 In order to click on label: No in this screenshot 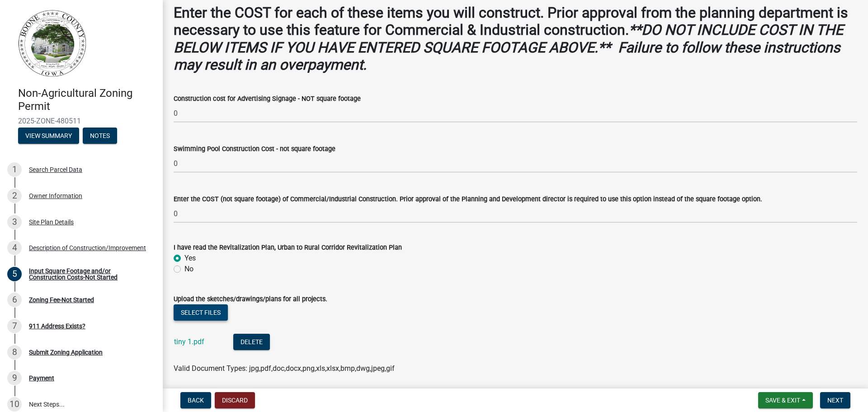, I will do `click(189, 269)`.